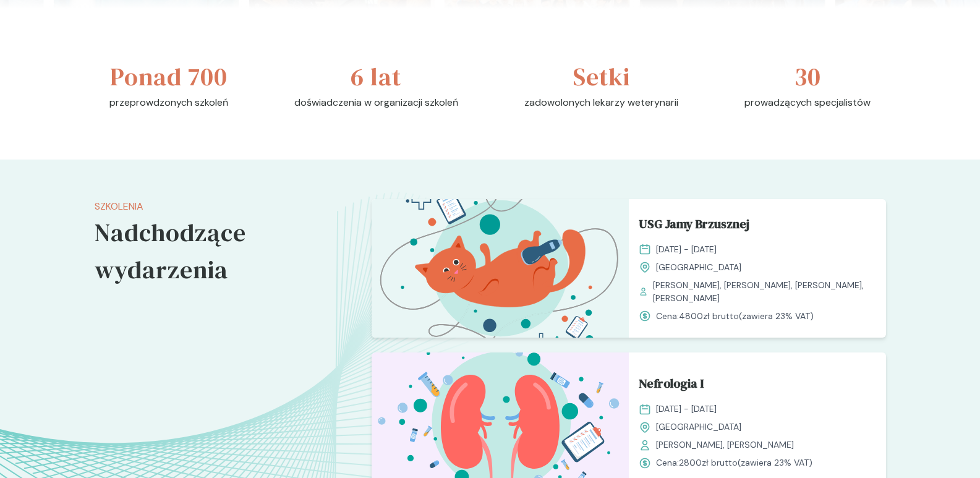 Image resolution: width=980 pixels, height=478 pixels. I want to click on p: zadowolonych lekarzy weterynarii, so click(601, 103).